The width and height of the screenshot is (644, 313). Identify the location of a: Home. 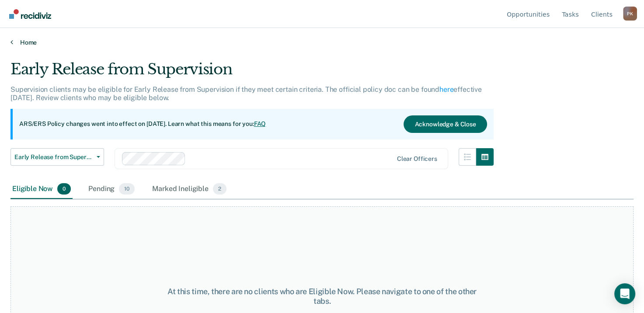
(322, 43).